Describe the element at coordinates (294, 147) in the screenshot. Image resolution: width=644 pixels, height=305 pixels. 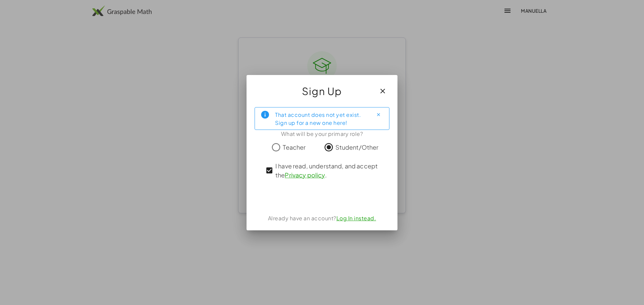
I see `span: Teacher` at that location.